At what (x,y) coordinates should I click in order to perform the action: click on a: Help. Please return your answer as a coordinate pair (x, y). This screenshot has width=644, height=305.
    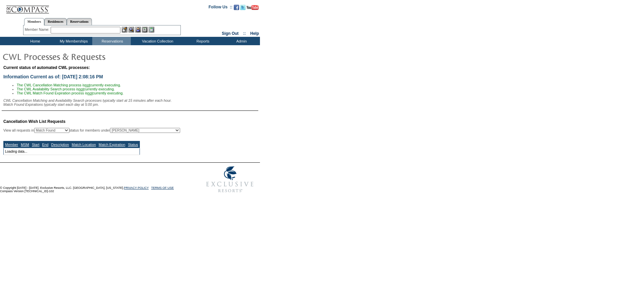
    Looking at the image, I should click on (255, 33).